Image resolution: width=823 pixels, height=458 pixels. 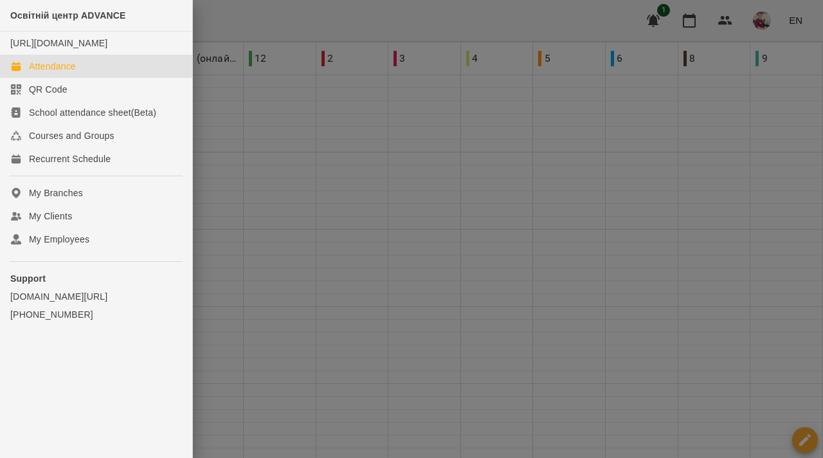 I want to click on div: School attendance sheet(Beta), so click(x=93, y=113).